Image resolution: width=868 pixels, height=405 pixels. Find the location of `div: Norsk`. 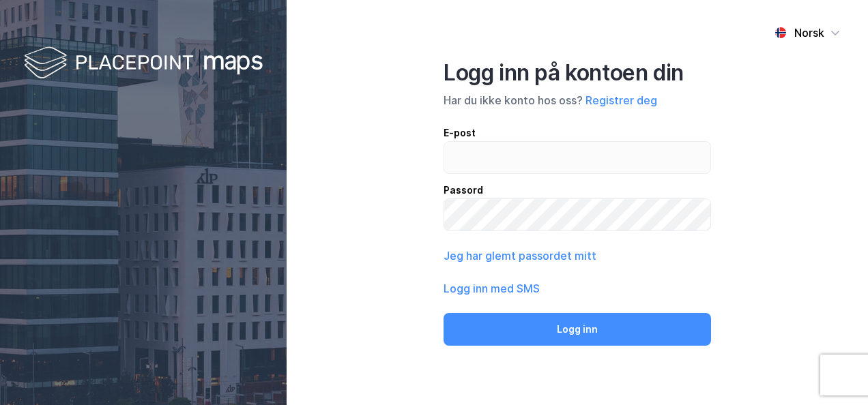

div: Norsk is located at coordinates (809, 33).